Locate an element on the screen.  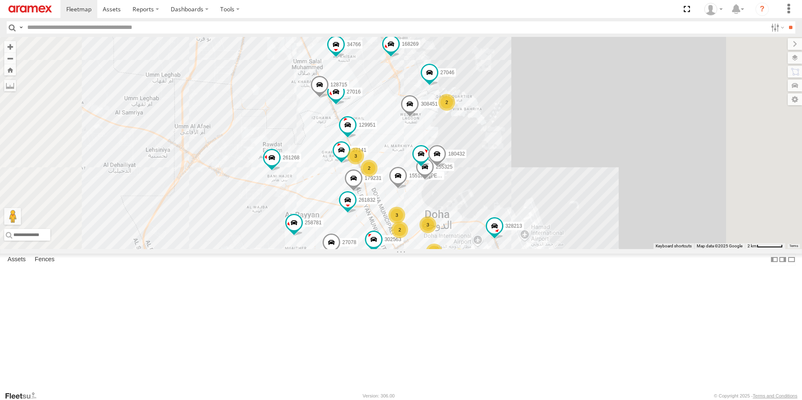
span: 128715 is located at coordinates (339, 85).